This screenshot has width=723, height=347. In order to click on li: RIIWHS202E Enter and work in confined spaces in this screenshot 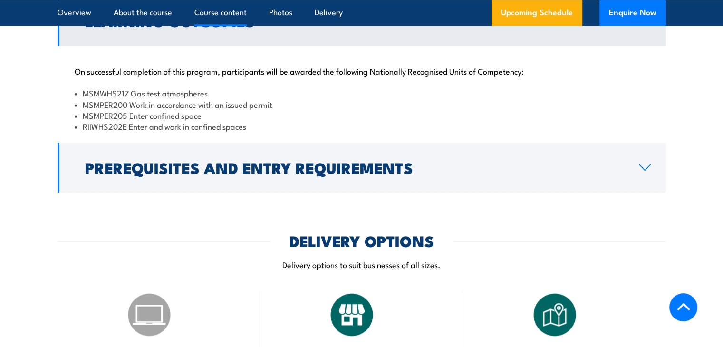, I will do `click(362, 126)`.